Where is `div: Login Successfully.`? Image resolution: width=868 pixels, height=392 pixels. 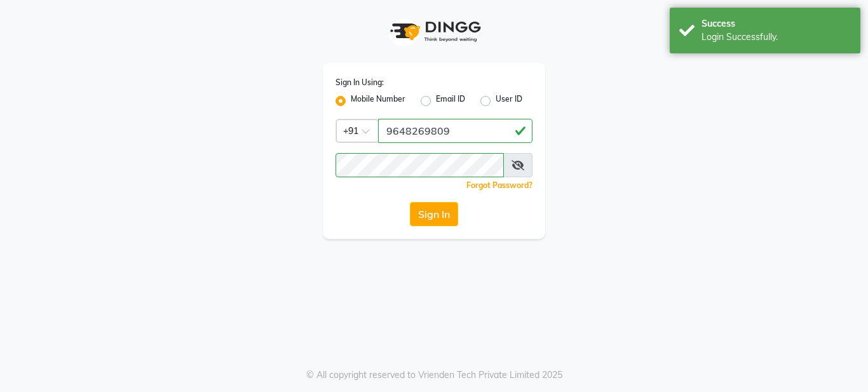
div: Login Successfully. is located at coordinates (776, 37).